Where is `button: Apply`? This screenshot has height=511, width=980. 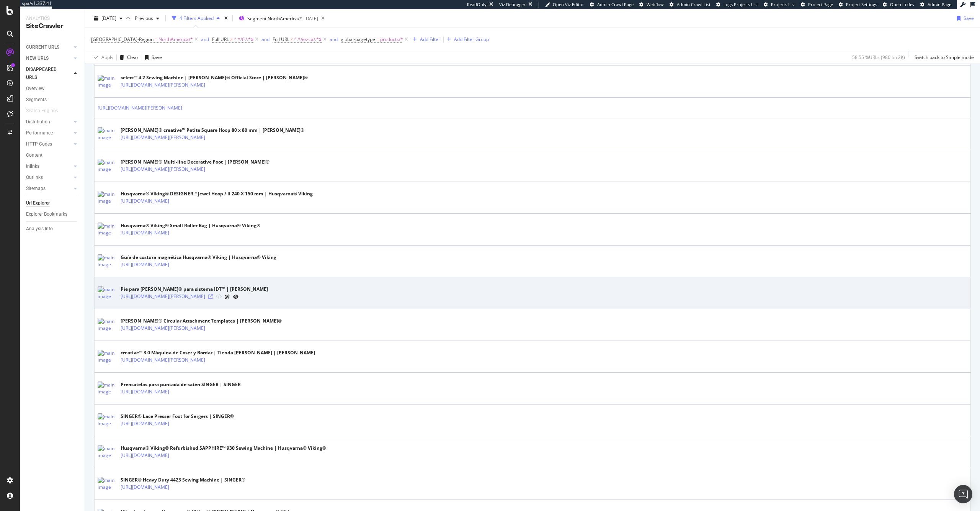
button: Apply is located at coordinates (102, 58).